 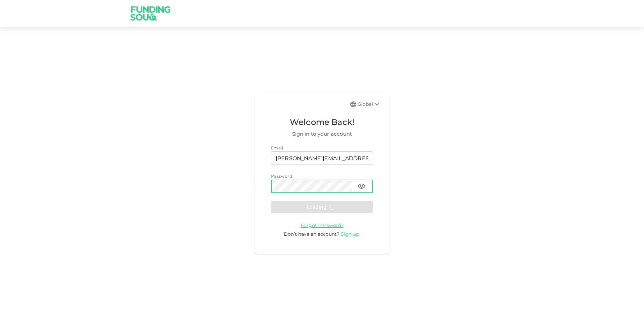 What do you see at coordinates (277, 148) in the screenshot?
I see `span: Email` at bounding box center [277, 148].